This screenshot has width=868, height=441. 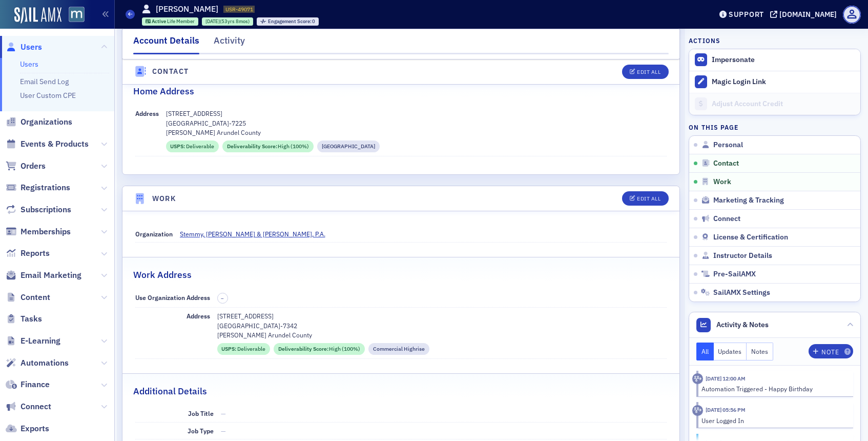 I want to click on span: Pre-SailAMX, so click(x=734, y=274).